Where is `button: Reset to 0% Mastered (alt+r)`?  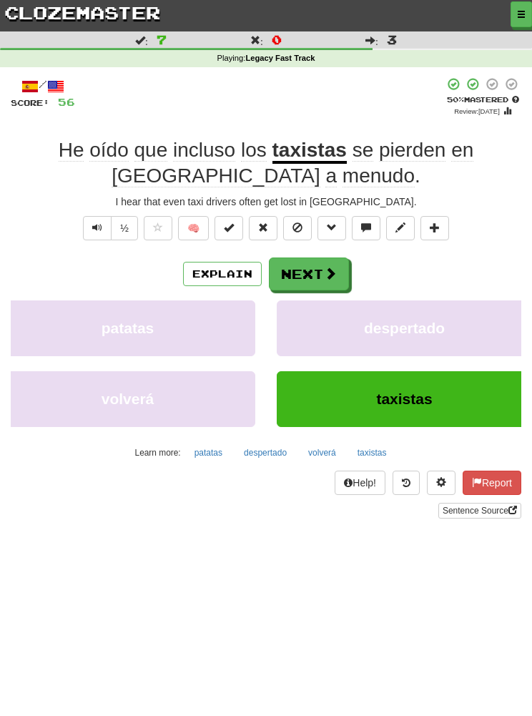
button: Reset to 0% Mastered (alt+r) is located at coordinates (263, 228).